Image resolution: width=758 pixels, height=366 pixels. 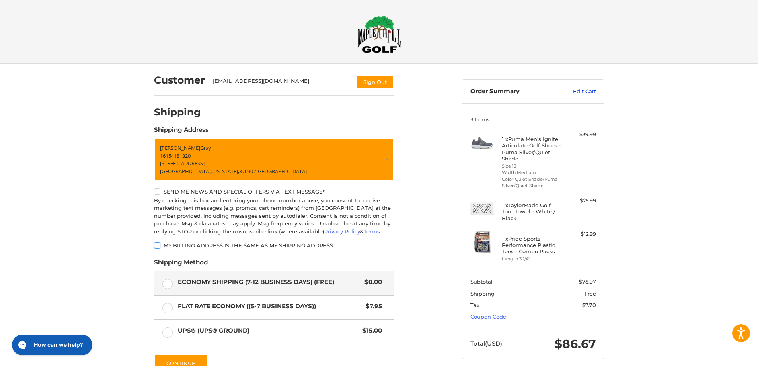 I want to click on h3: 3 Items, so click(x=533, y=119).